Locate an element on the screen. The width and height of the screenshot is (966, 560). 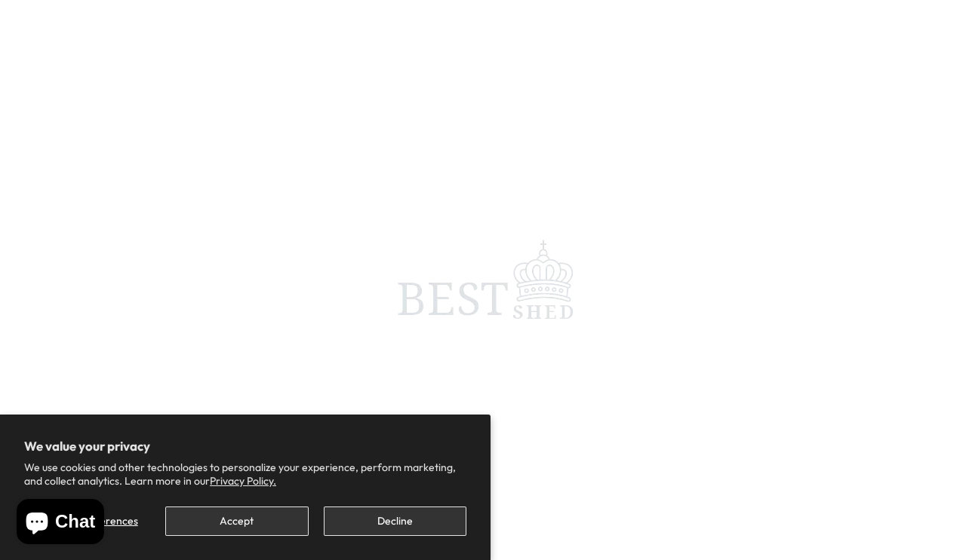
button: Decline is located at coordinates (395, 520).